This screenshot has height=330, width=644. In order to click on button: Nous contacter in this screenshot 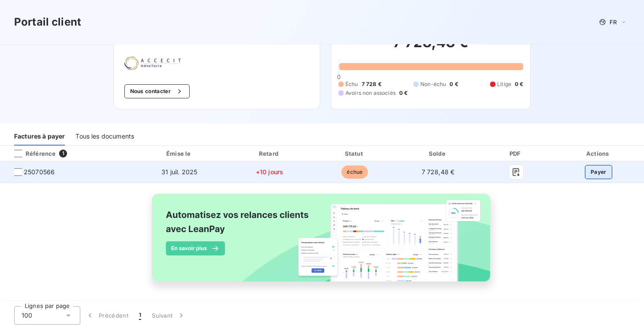, I will do `click(157, 92)`.